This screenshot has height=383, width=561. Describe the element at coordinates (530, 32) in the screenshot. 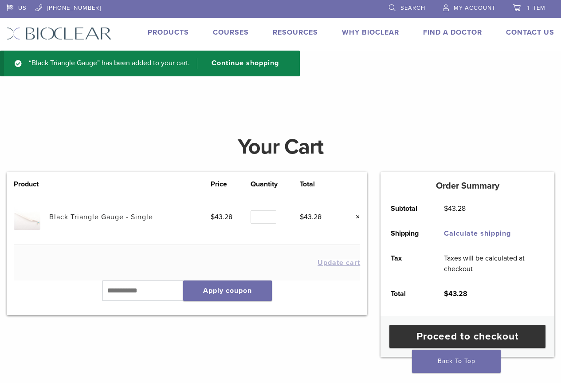

I see `a: Contact Us` at that location.